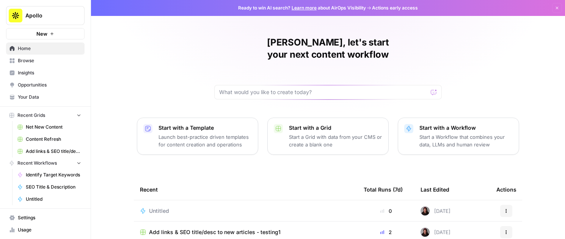 The width and height of the screenshot is (565, 239). What do you see at coordinates (45, 49) in the screenshot?
I see `a: Home` at bounding box center [45, 49].